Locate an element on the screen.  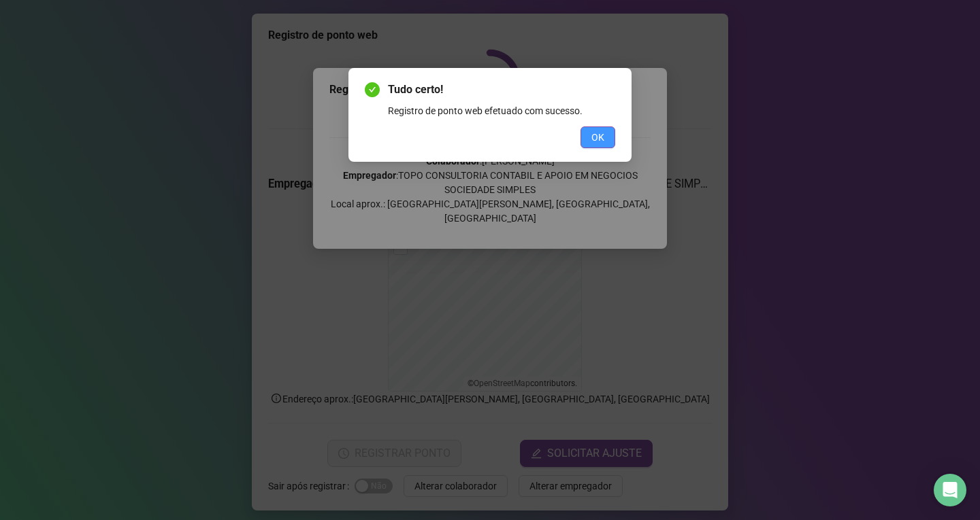
span: OK is located at coordinates (597, 137).